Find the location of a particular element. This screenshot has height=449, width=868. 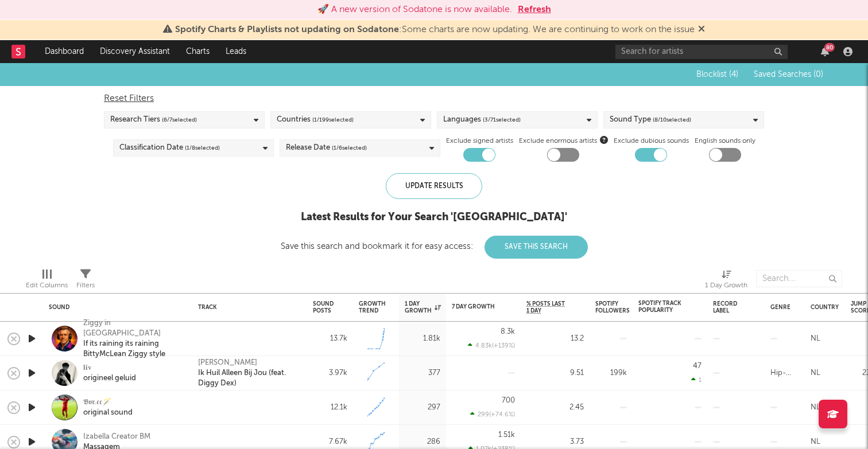

div: Ik Huil Alleen Bij Jou (feat. Diggy Dex) is located at coordinates (250, 379).